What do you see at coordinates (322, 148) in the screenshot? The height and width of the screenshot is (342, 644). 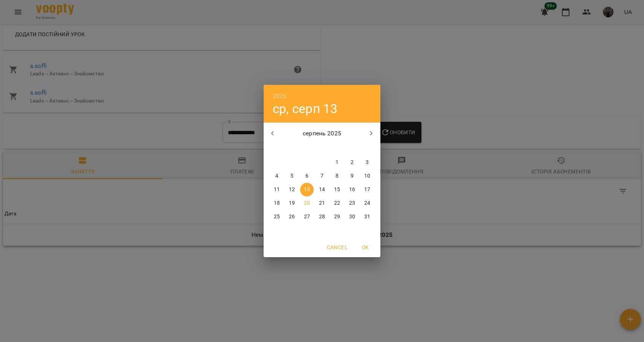 I see `span: чт` at bounding box center [322, 148].